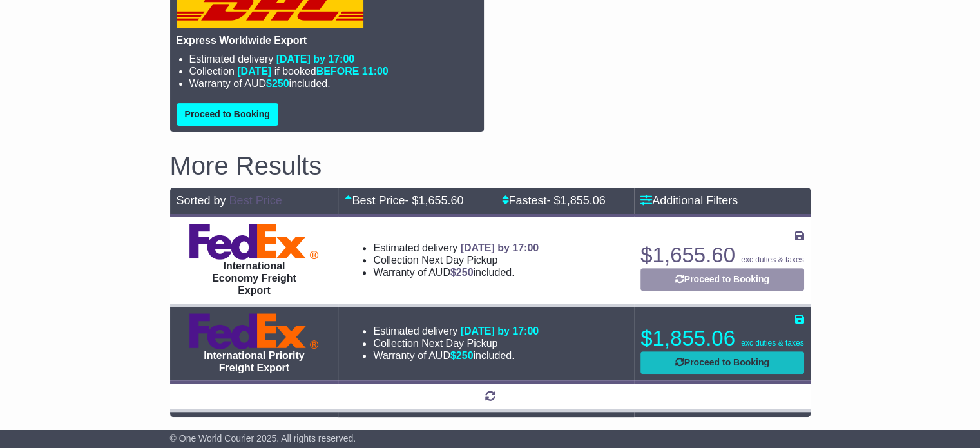 The height and width of the screenshot is (448, 980). I want to click on a: Fastest- $1,855.06, so click(552, 200).